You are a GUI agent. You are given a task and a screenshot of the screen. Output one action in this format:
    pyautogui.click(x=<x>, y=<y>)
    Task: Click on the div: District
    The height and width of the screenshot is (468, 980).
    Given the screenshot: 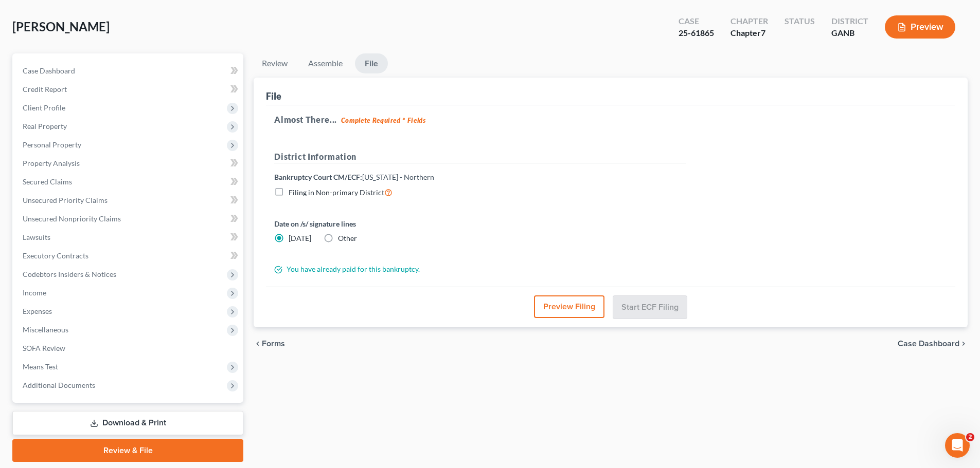 What is the action you would take?
    pyautogui.click(x=850, y=21)
    